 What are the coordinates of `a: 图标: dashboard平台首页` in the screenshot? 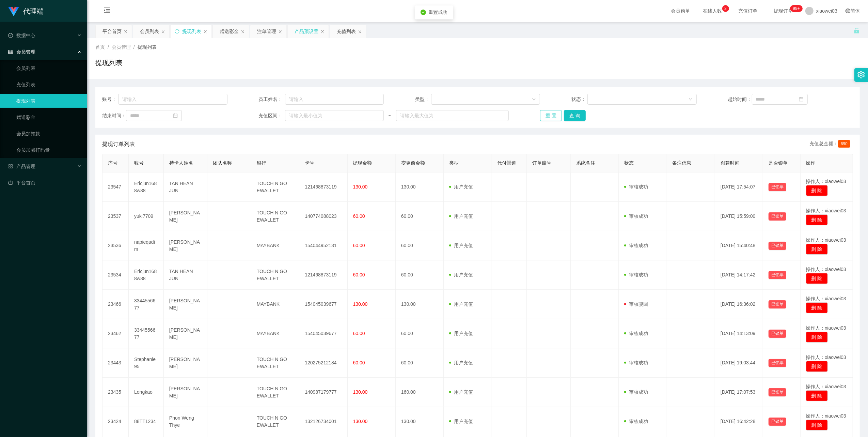 It's located at (45, 183).